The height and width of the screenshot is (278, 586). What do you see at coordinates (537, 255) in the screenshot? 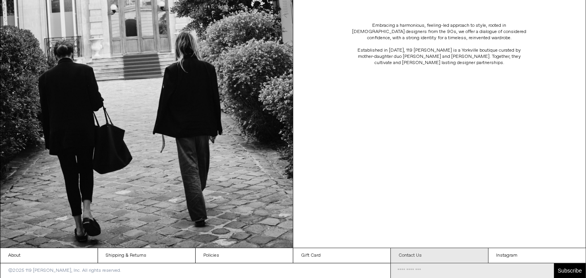
I see `a: Instagram` at bounding box center [537, 255].